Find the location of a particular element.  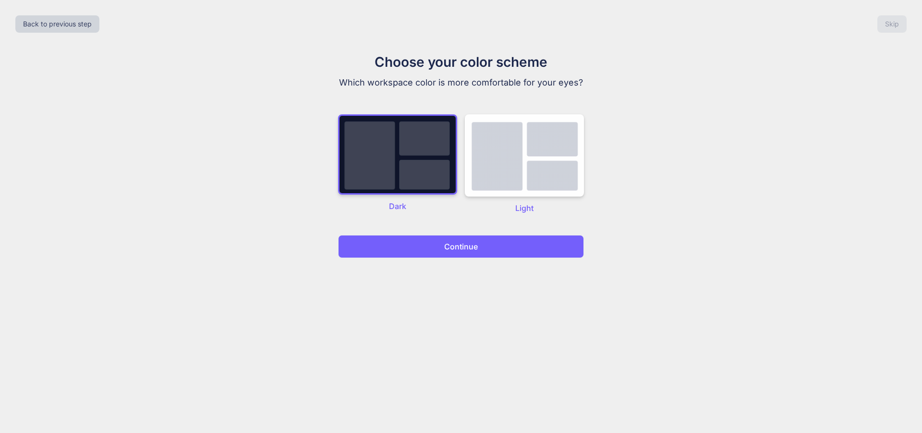

p: Which workspace color is more comfortable for your eyes? is located at coordinates (461, 83).